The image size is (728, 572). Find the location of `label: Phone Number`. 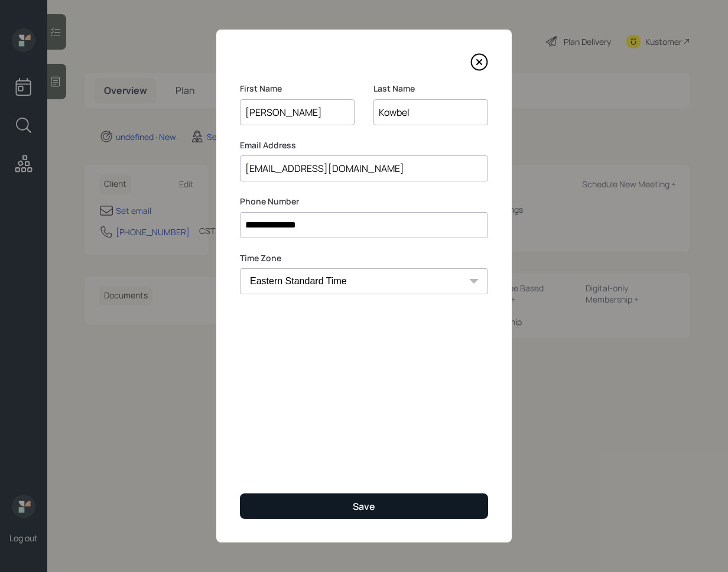

label: Phone Number is located at coordinates (364, 202).